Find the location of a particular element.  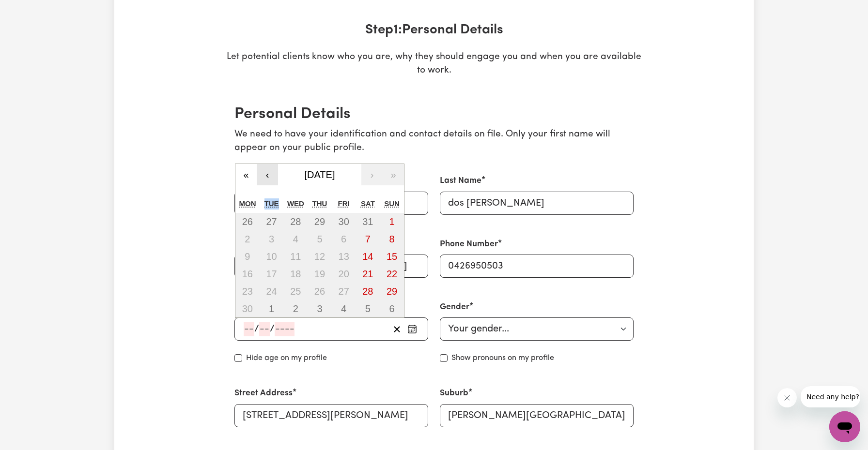

abbr: June 6, 2025 is located at coordinates (344, 239).